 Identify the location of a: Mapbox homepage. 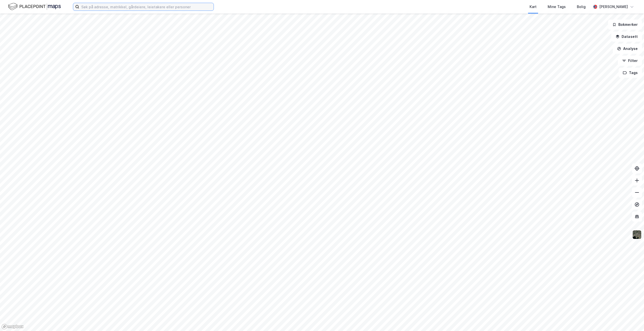
(13, 327).